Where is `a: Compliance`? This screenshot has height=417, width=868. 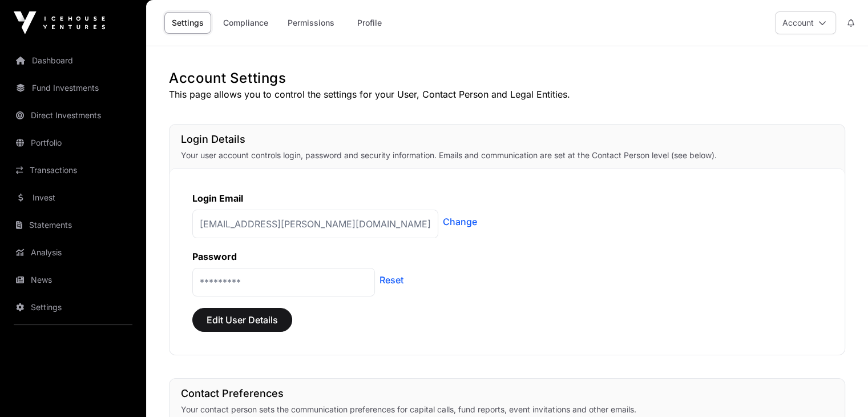 a: Compliance is located at coordinates (245, 23).